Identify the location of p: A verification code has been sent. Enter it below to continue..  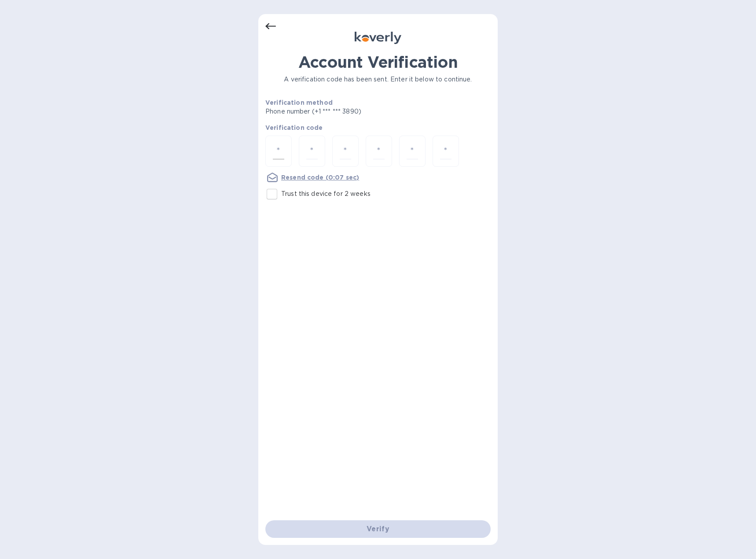
(378, 79).